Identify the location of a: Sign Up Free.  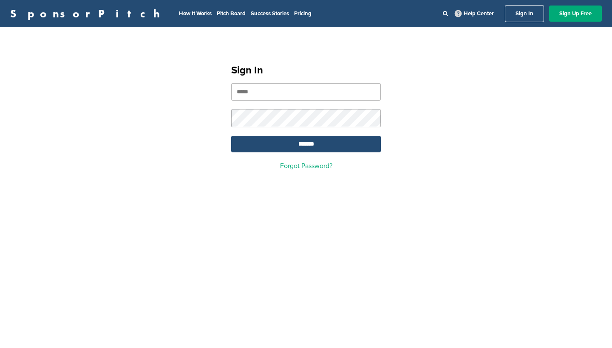
(575, 14).